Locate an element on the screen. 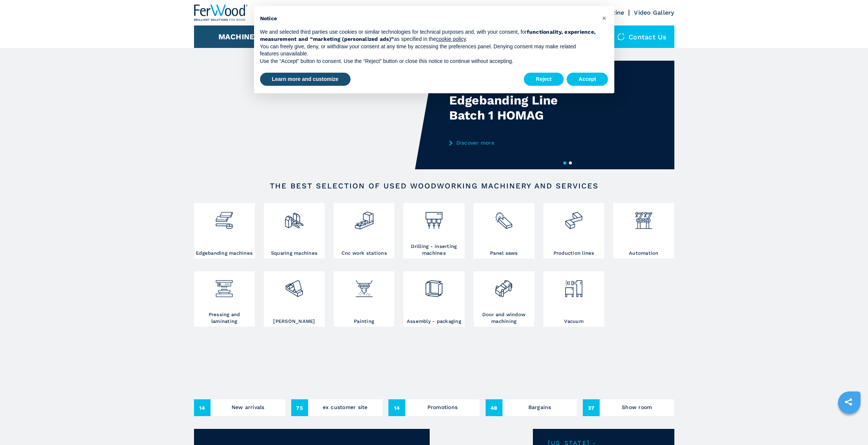 Image resolution: width=868 pixels, height=445 pixels. h2: The best selection of used woodworking machinery and services is located at coordinates (434, 186).